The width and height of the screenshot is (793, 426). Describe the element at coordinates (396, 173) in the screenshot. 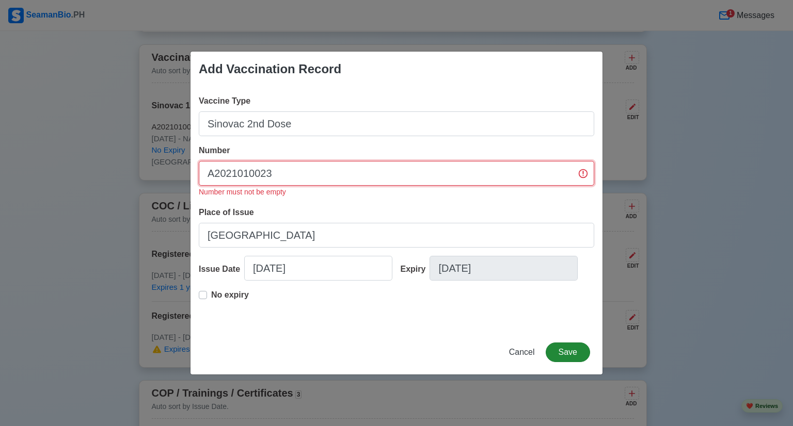

I see `input: Ex: 1234567890` at that location.